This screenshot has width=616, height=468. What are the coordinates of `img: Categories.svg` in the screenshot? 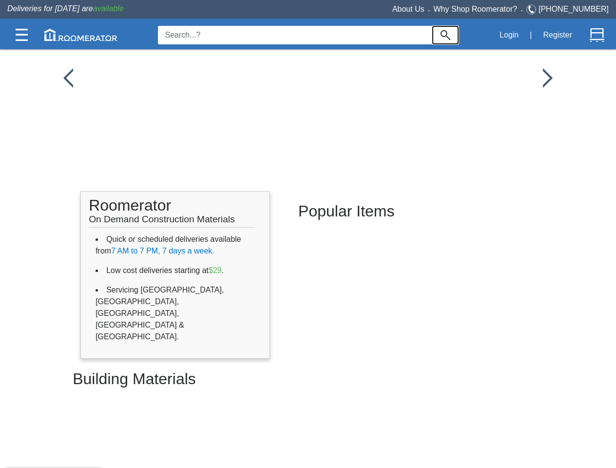 It's located at (21, 35).